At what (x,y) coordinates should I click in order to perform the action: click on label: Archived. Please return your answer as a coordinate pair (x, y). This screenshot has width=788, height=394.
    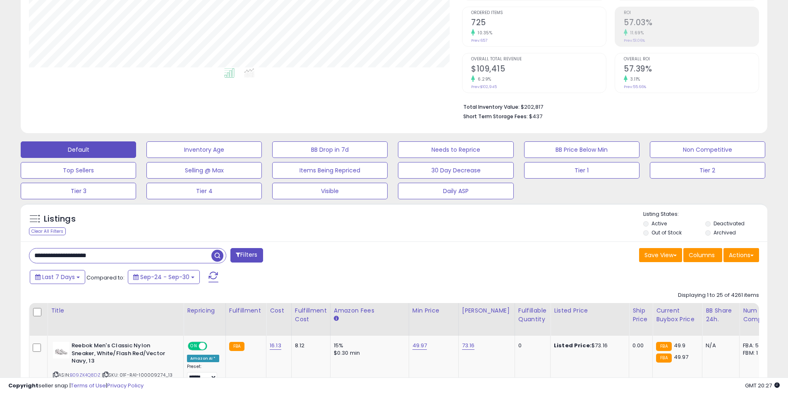
    Looking at the image, I should click on (725, 233).